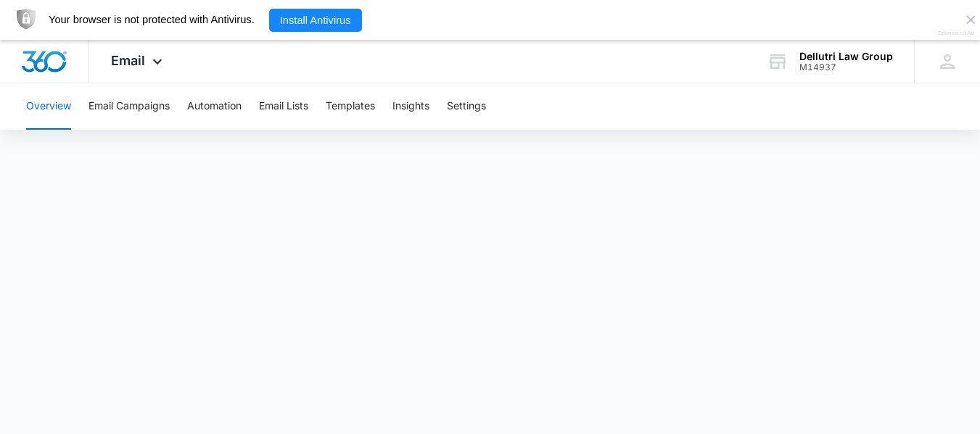 This screenshot has height=434, width=980. I want to click on button: Automation, so click(214, 106).